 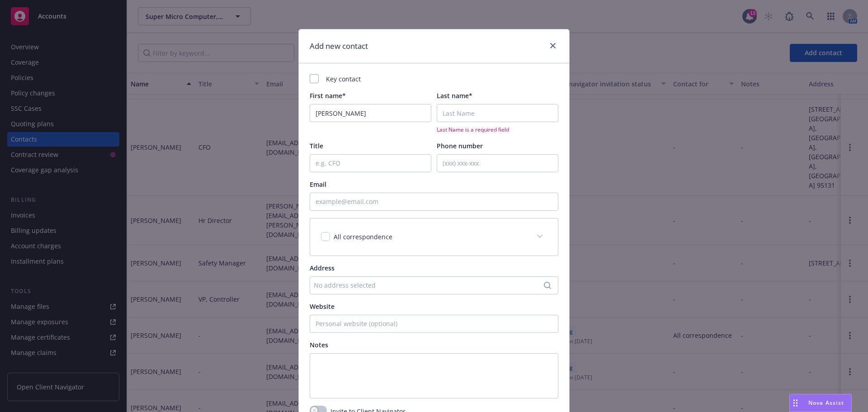 I want to click on h1: Add new contact, so click(x=339, y=46).